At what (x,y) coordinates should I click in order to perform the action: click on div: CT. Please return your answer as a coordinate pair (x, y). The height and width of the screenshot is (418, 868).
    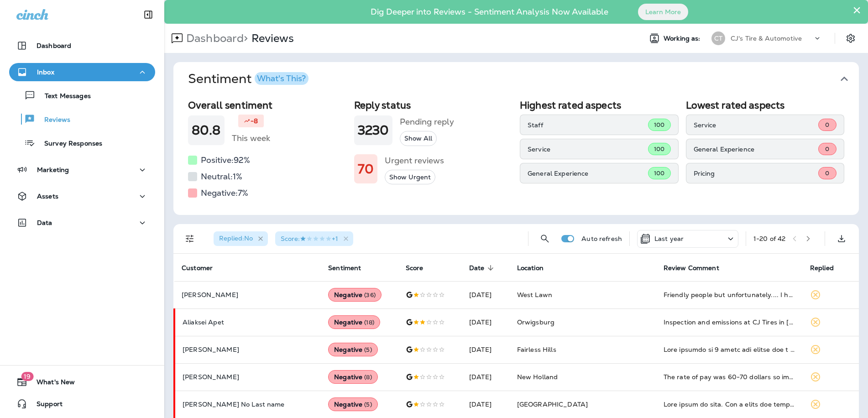
    Looking at the image, I should click on (719, 38).